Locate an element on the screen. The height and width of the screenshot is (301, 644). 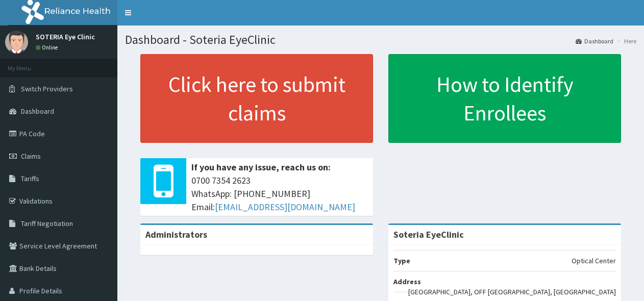
b: Address is located at coordinates (407, 282).